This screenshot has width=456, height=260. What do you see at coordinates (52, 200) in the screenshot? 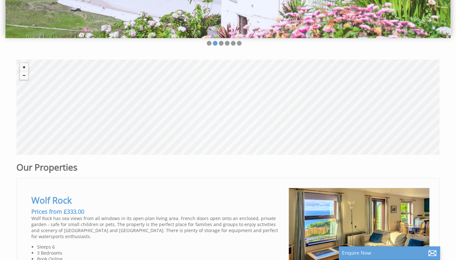
I see `a: Wolf Rock` at bounding box center [52, 200].